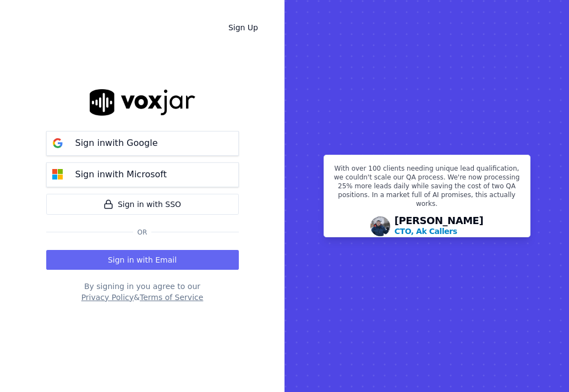 This screenshot has height=392, width=569. Describe the element at coordinates (58, 143) in the screenshot. I see `img: google Sign in button` at that location.